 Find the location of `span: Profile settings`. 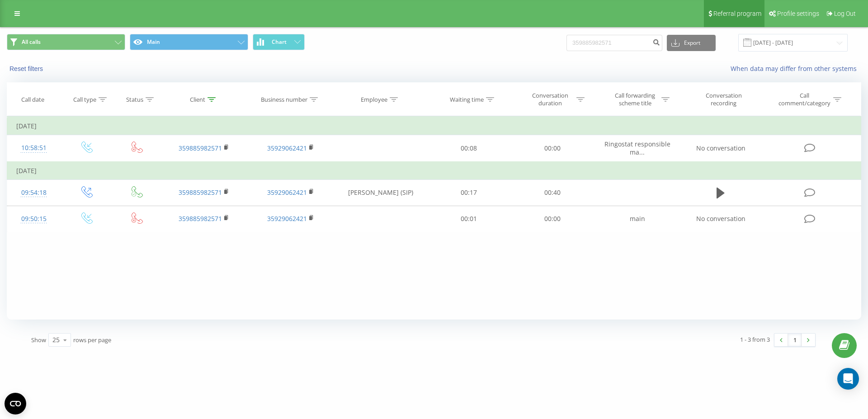

span: Profile settings is located at coordinates (798, 14).